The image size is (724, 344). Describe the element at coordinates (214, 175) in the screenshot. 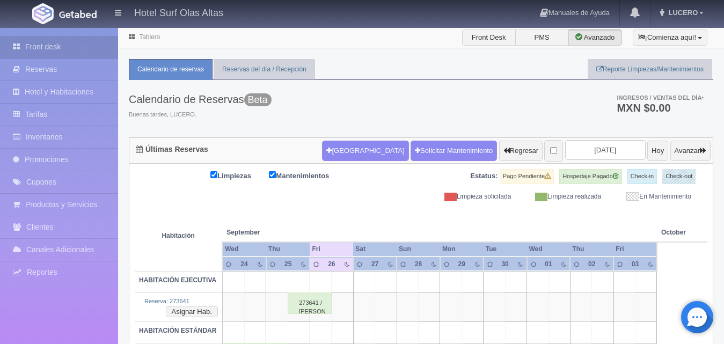

I see `input: Limpiezas` at that location.